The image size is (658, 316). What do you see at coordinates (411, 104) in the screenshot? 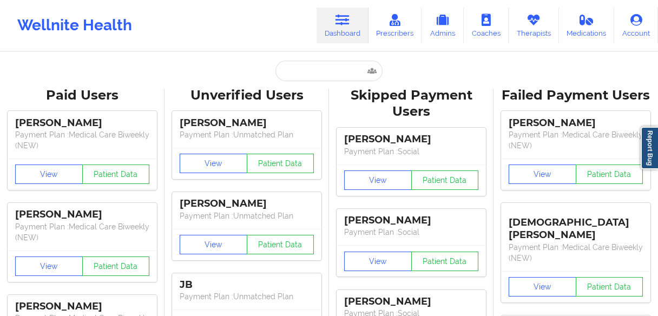
I see `div: Skipped Payment Users` at bounding box center [411, 104].